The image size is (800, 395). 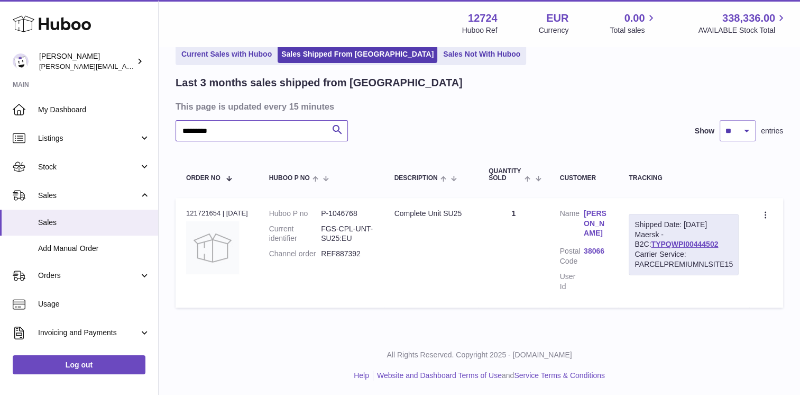 What do you see at coordinates (684, 244) in the screenshot?
I see `a: TYPQWPI00444502` at bounding box center [684, 244].